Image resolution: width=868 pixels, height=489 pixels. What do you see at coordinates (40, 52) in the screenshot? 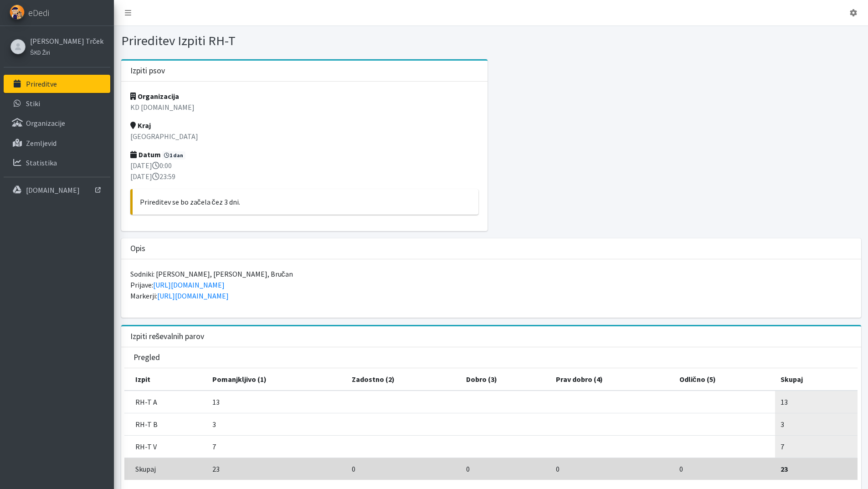
I see `small: ŠKD Žiri` at bounding box center [40, 52].